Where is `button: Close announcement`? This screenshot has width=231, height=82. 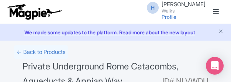
button: Close announcement is located at coordinates (220, 32).